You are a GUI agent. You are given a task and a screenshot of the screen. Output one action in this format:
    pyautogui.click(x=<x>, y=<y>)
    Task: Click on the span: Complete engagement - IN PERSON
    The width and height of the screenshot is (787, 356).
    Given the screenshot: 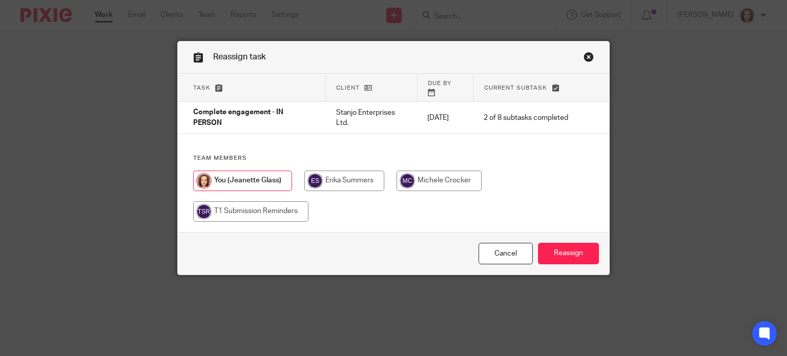 What is the action you would take?
    pyautogui.click(x=238, y=118)
    